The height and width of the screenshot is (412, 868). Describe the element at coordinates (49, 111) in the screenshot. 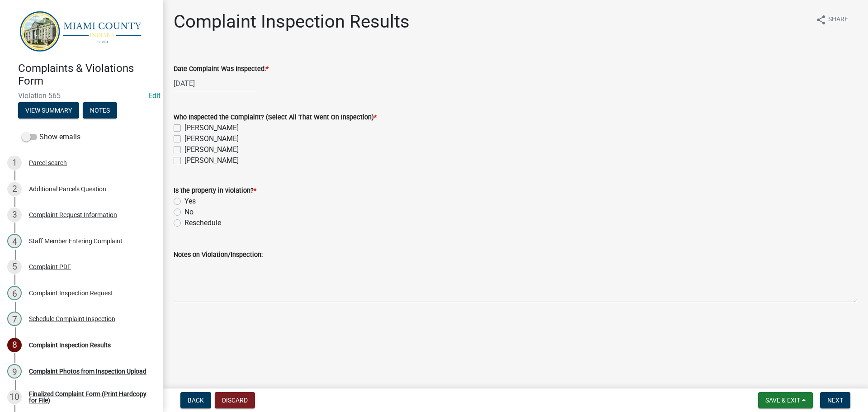

I see `wm-modal-confirm: Summary` at that location.